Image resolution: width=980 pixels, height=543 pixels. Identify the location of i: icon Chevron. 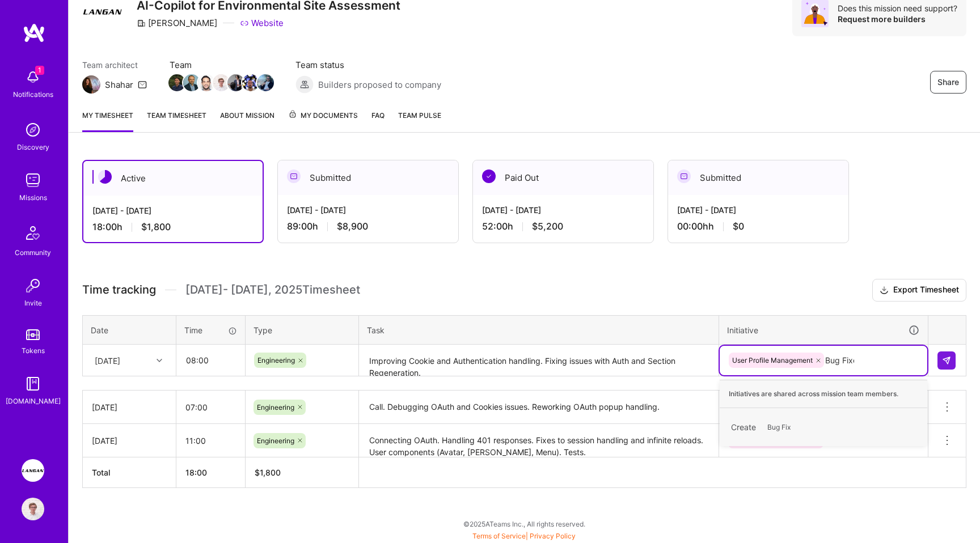
(159, 361).